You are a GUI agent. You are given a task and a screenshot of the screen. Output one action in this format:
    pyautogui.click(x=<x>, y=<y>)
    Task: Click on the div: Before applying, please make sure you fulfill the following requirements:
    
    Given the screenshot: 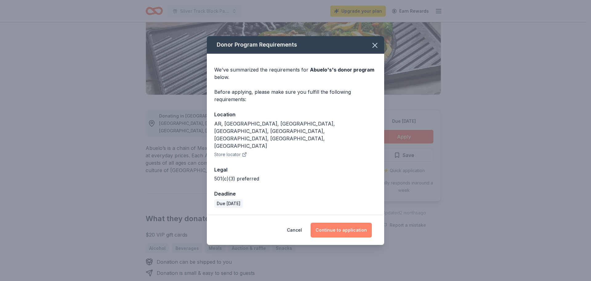 What is the action you would take?
    pyautogui.click(x=296, y=95)
    